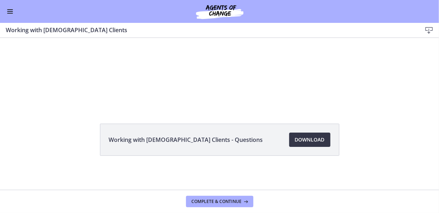  I want to click on span: Complete & continue, so click(217, 202).